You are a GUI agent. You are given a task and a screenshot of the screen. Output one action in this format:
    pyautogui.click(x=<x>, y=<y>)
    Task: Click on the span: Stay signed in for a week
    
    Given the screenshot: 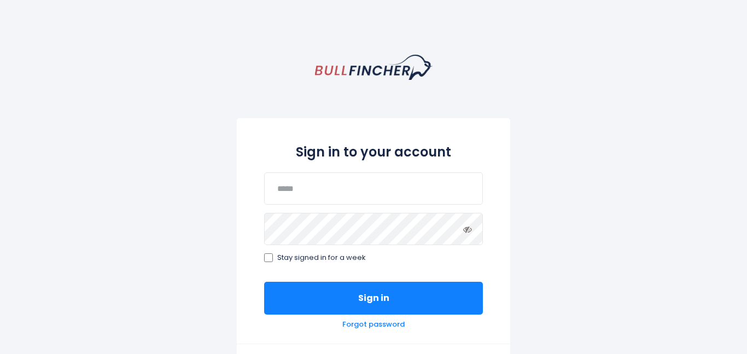 What is the action you would take?
    pyautogui.click(x=322, y=258)
    